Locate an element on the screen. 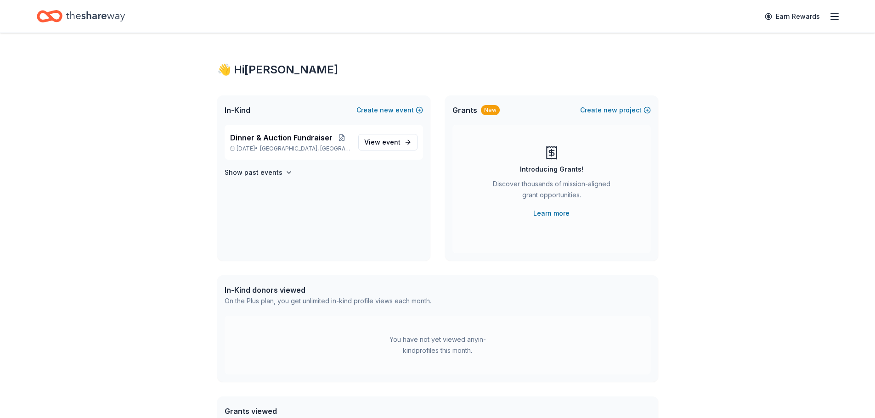 The image size is (875, 418). a: View event is located at coordinates (388, 142).